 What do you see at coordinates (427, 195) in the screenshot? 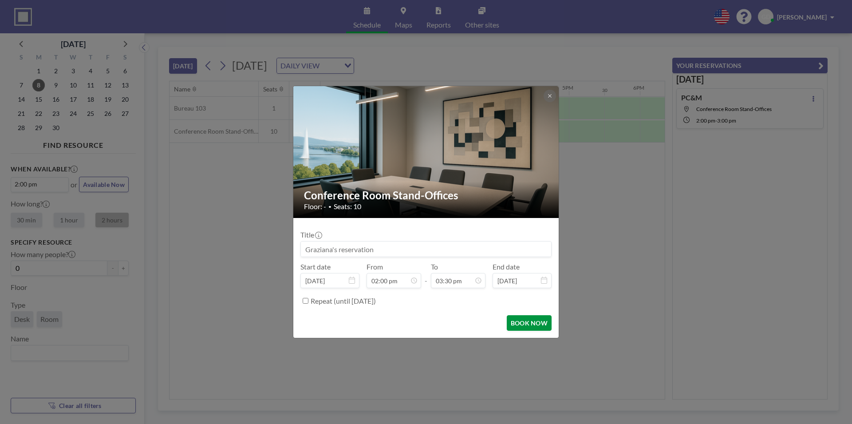
I see `h2: Conference Room Stand-Offices` at bounding box center [427, 195].